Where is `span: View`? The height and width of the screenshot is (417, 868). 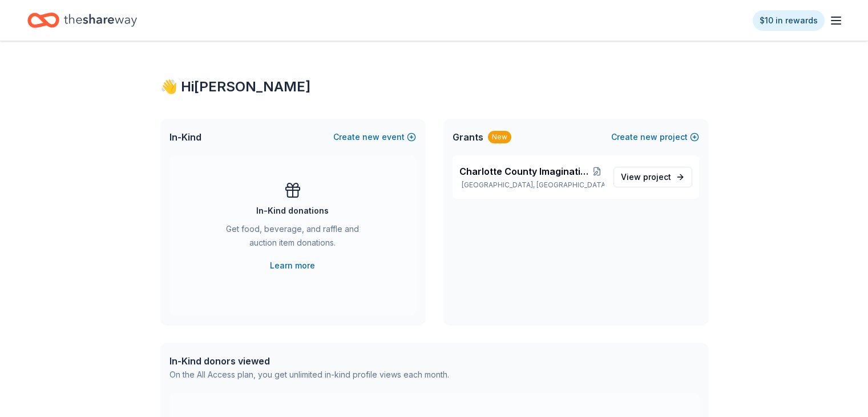 span: View is located at coordinates (646, 177).